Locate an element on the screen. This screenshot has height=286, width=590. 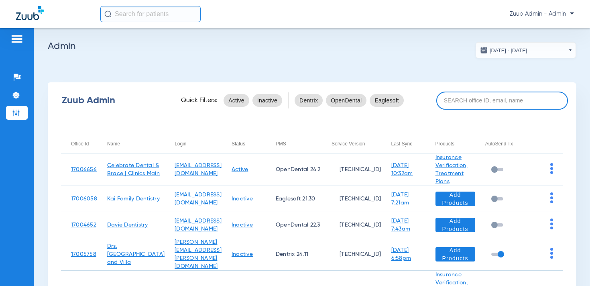
img: date.svg is located at coordinates (484, 50).